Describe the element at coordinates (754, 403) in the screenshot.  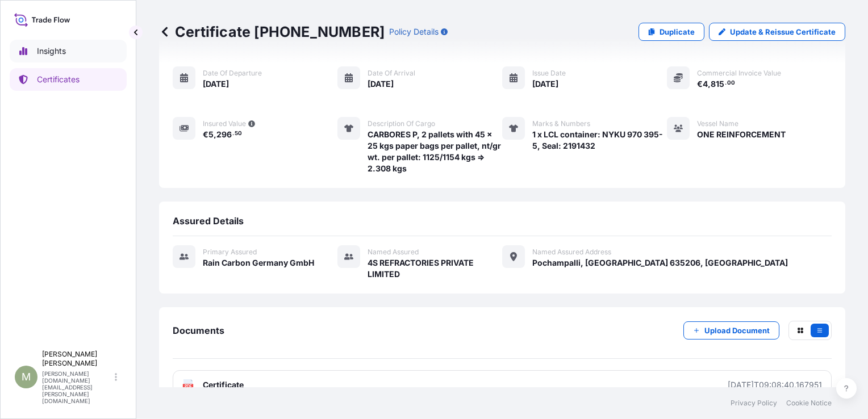
I see `a: Privacy Policy` at that location.